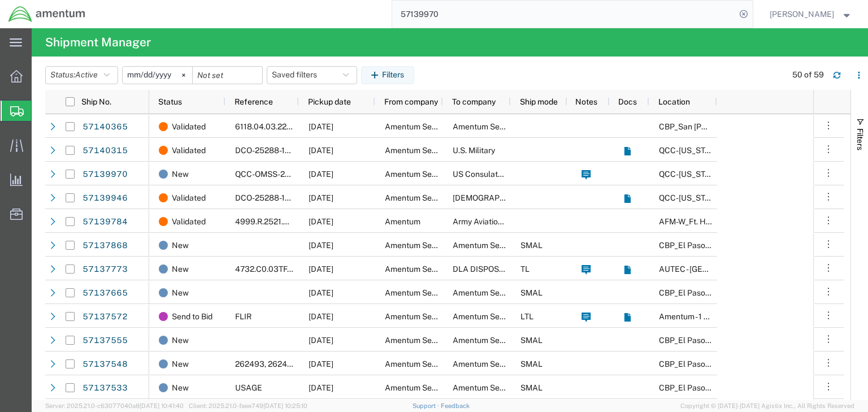  What do you see at coordinates (714, 269) in the screenshot?
I see `span: AUTEC - CAPE` at bounding box center [714, 269].